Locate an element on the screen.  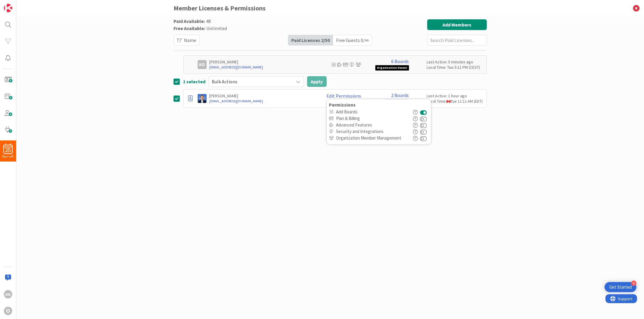
span: Security and Integrations is located at coordinates (373, 132).